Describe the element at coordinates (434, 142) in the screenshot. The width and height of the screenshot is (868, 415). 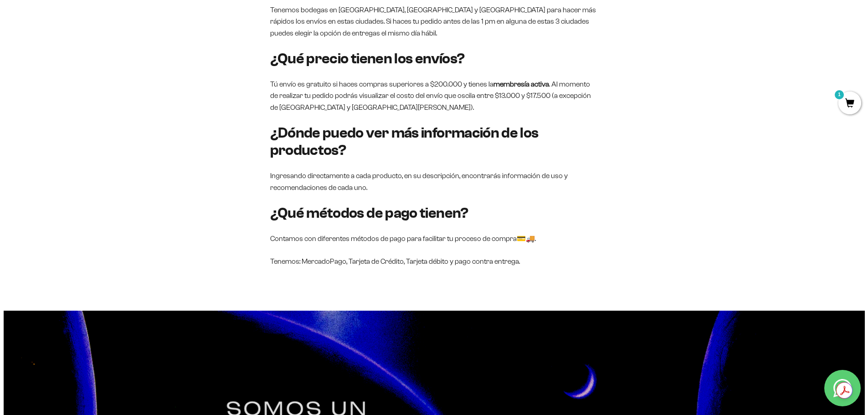
I see `h3: ¿Dónde puedo ver más información de los productos?` at that location.